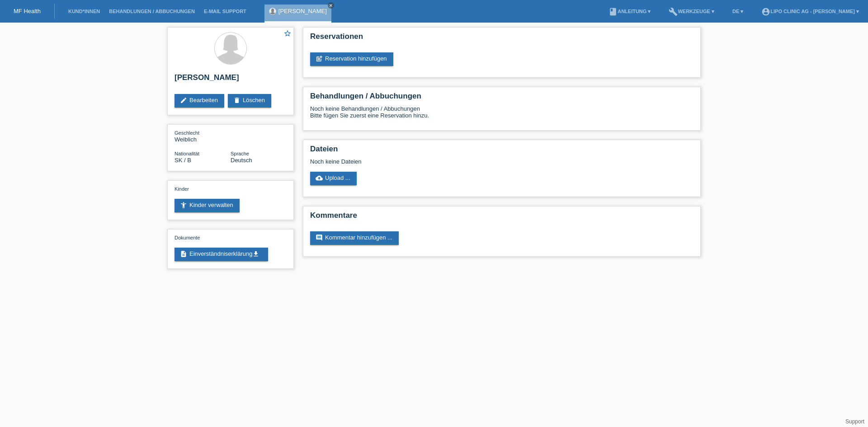 The width and height of the screenshot is (868, 427). What do you see at coordinates (237, 100) in the screenshot?
I see `i: delete` at bounding box center [237, 100].